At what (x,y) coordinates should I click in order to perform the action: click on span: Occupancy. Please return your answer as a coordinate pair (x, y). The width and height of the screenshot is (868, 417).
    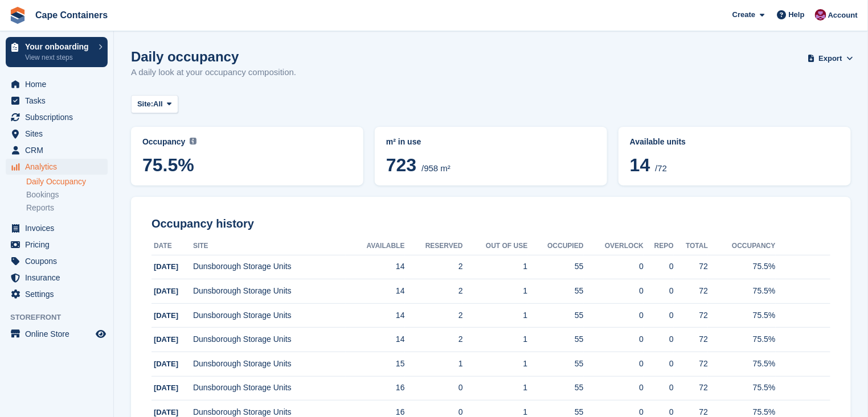
    Looking at the image, I should click on (163, 142).